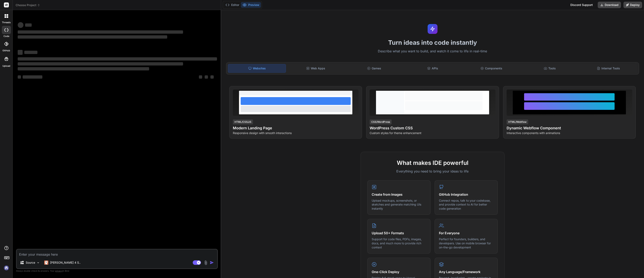 This screenshot has height=278, width=644. What do you see at coordinates (117, 271) in the screenshot?
I see `p: Always double-check its answers. Your in Bind` at bounding box center [117, 271].